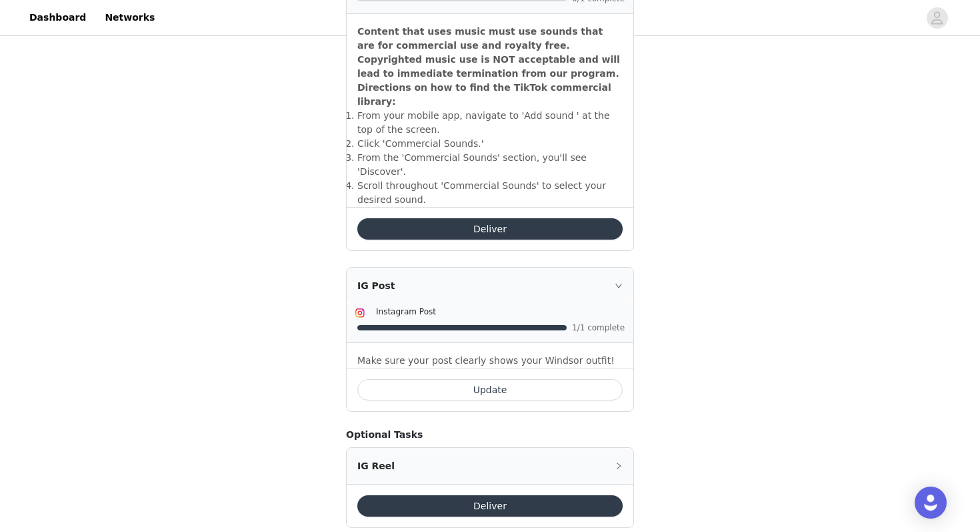 The height and width of the screenshot is (532, 980). What do you see at coordinates (490, 466) in the screenshot?
I see `div: icon: rightIG Reel` at bounding box center [490, 466].